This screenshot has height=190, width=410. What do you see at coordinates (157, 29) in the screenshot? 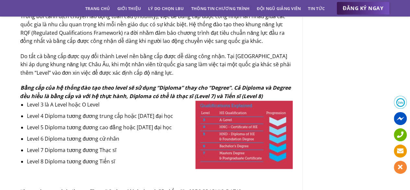
I see `p: Trong bối cảnh dịch chuyển lao động toàn cầu (mobility), việc để bằng cấp được công nhận lẫn nhau...` at bounding box center [157, 29].